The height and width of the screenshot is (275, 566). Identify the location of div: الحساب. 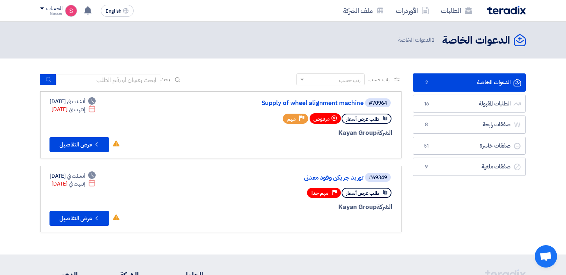
(54, 9).